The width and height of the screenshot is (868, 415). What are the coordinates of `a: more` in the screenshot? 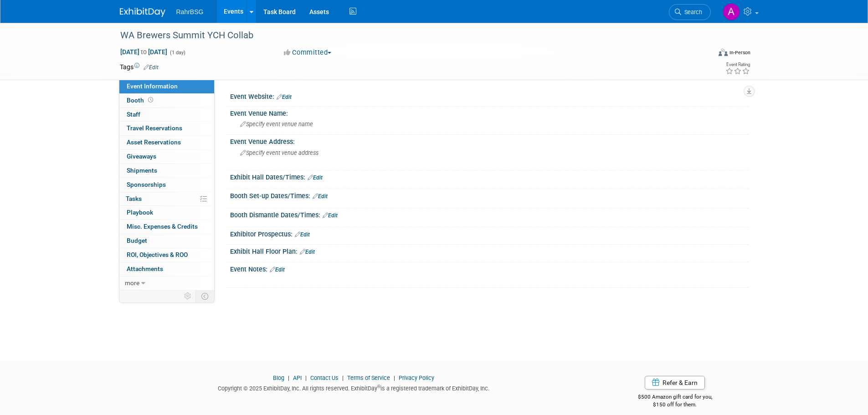 It's located at (167, 283).